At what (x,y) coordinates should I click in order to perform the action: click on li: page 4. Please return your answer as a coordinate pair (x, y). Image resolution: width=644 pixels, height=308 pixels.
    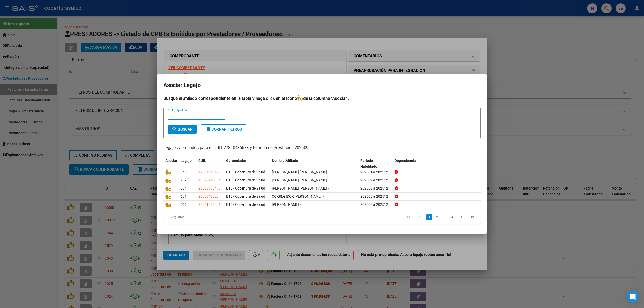
    Looking at the image, I should click on (453, 217).